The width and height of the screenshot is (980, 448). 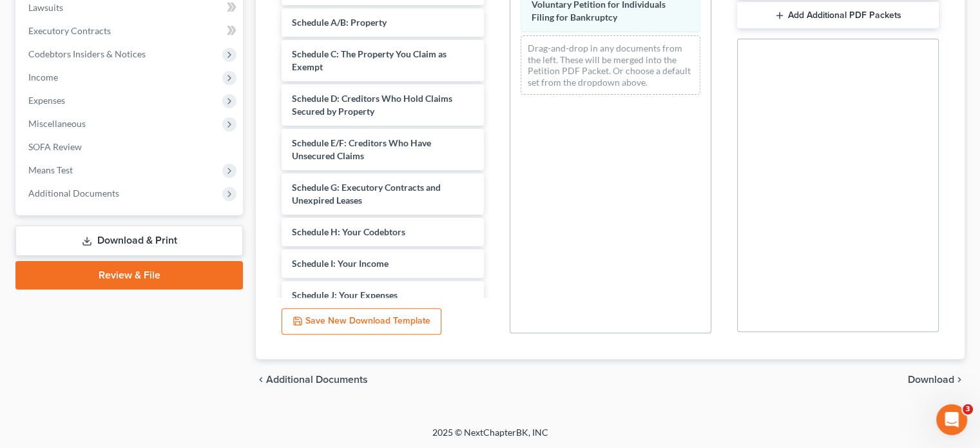 What do you see at coordinates (46, 100) in the screenshot?
I see `span: Expenses` at bounding box center [46, 100].